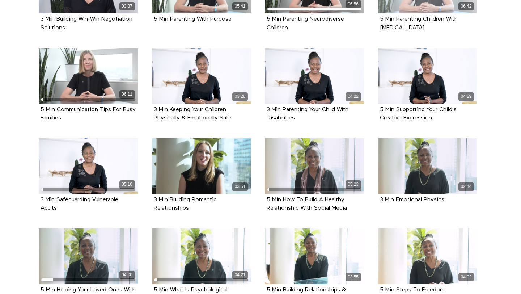 The image size is (521, 294). Describe the element at coordinates (315, 256) in the screenshot. I see `a: 5 Min Building Relationships & Friendships 03:55` at that location.